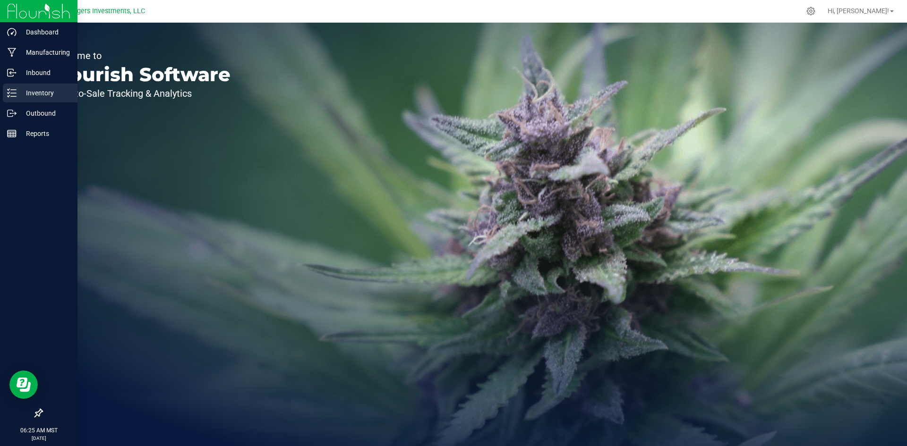 This screenshot has height=446, width=907. What do you see at coordinates (12, 32) in the screenshot?
I see `inline-svg: Dashboard` at bounding box center [12, 32].